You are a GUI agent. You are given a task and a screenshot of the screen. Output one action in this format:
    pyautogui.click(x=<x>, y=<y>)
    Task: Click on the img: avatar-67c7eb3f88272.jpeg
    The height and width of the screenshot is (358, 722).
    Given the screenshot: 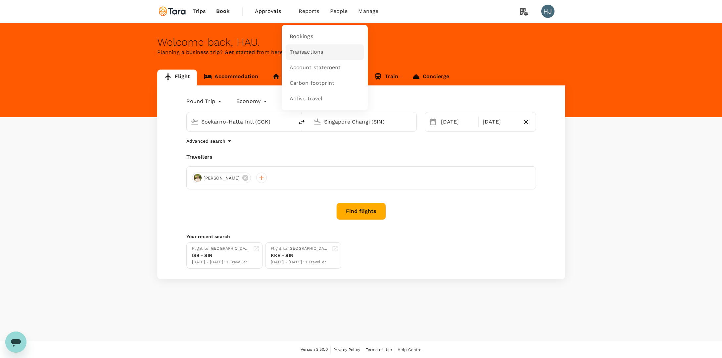 What is the action you would take?
    pyautogui.click(x=198, y=178)
    